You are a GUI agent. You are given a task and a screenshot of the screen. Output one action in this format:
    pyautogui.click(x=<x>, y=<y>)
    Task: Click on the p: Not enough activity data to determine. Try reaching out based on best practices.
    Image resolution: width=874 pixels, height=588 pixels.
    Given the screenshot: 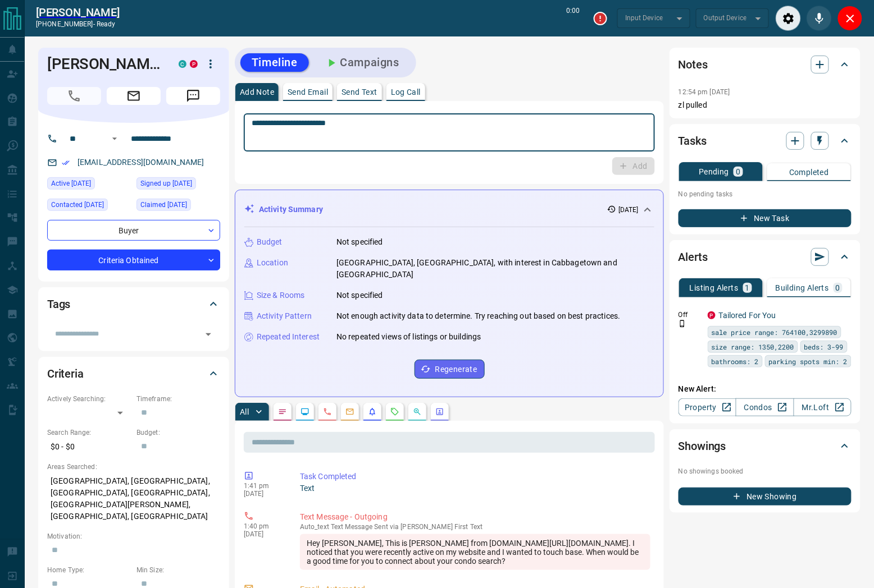 What is the action you would take?
    pyautogui.click(x=479, y=316)
    